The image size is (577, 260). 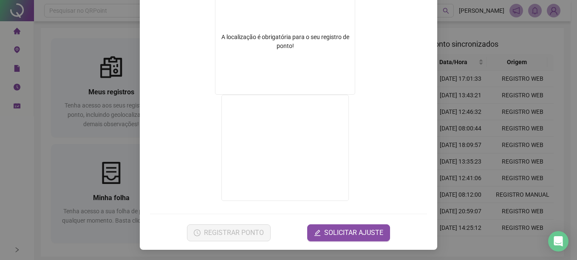 What do you see at coordinates (317, 233) in the screenshot?
I see `span: edit` at bounding box center [317, 233].